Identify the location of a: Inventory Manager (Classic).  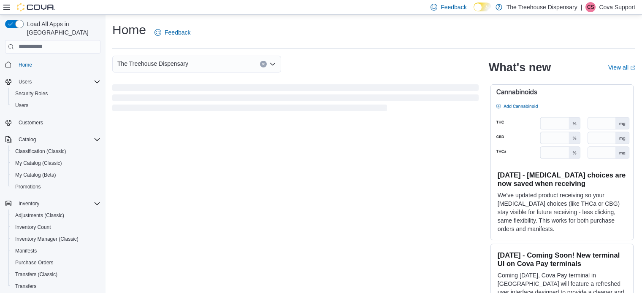
(47, 239).